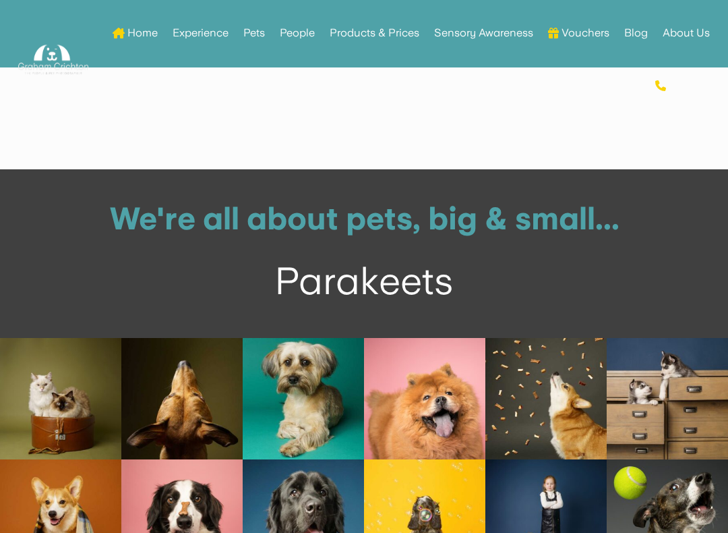 This screenshot has width=728, height=533. Describe the element at coordinates (364, 222) in the screenshot. I see `h1: We're all about pets, big & small...` at that location.